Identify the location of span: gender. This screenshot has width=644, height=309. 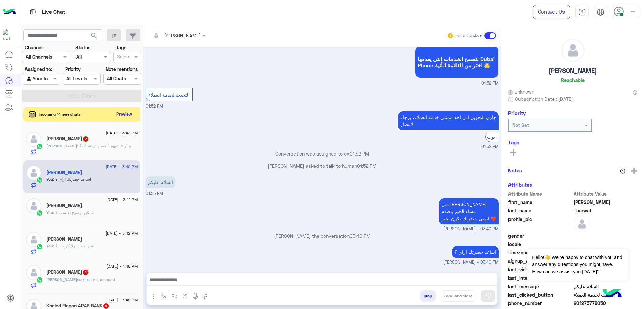
(540, 235).